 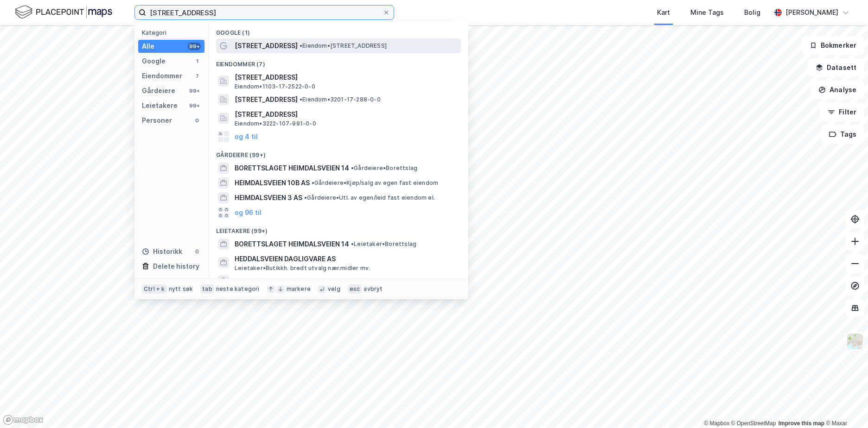 What do you see at coordinates (338, 30) in the screenshot?
I see `div: Google (1)` at bounding box center [338, 30].